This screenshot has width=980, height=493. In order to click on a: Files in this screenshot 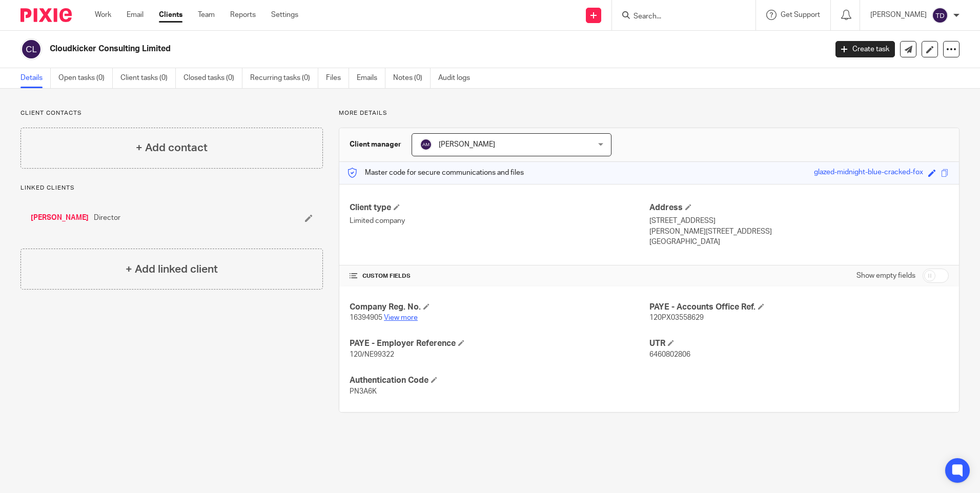, I will do `click(337, 78)`.